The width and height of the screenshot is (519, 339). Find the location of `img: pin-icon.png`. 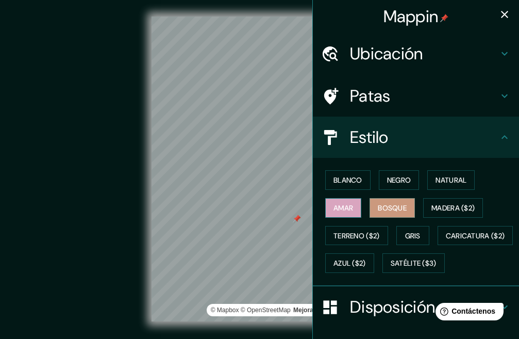

img: pin-icon.png is located at coordinates (444, 18).